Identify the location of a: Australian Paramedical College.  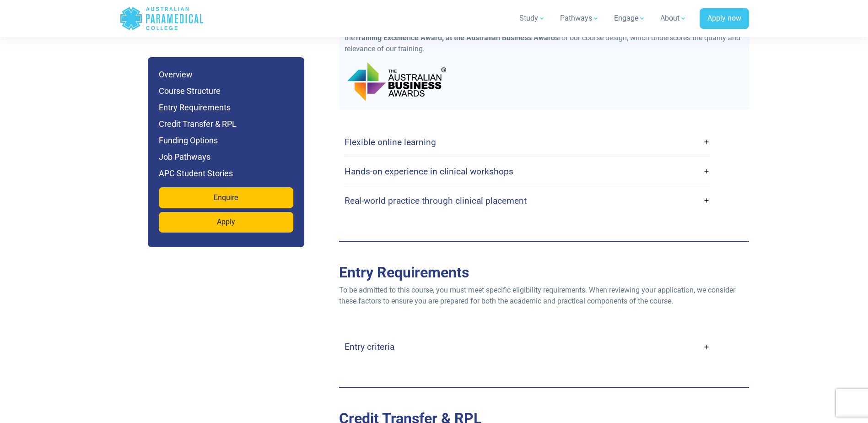
(161, 19).